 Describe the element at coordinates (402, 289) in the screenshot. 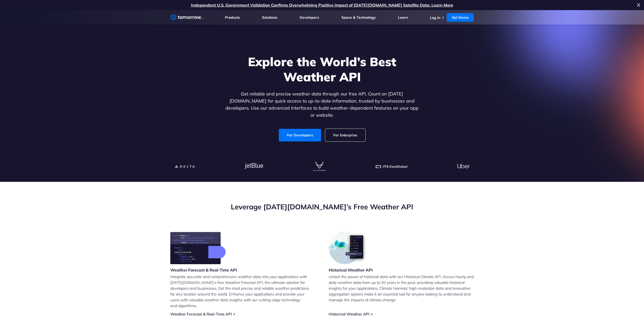

I see `p: Unlock the power of historical data with our Historical Climate API. Access hourly and daily weat...` at that location.